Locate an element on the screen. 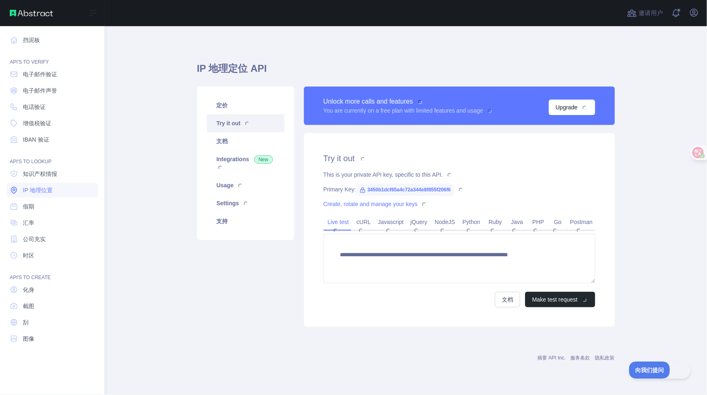 The width and height of the screenshot is (707, 395). button: Upgrade is located at coordinates (572, 107).